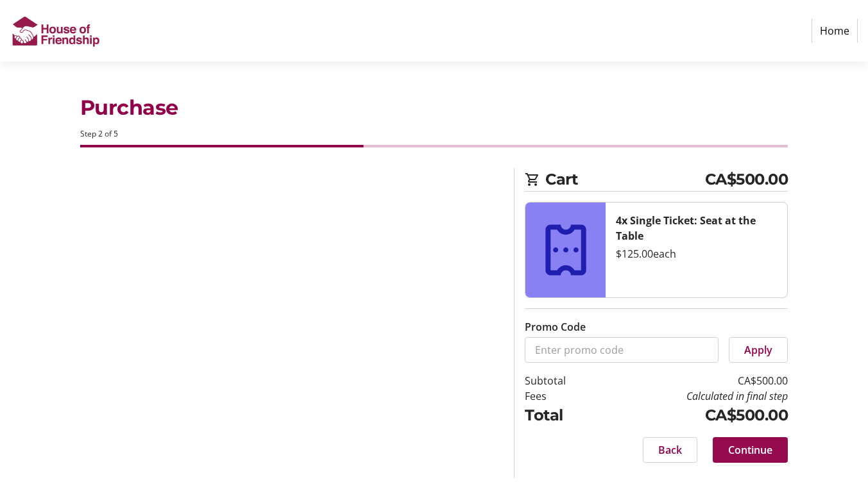 This screenshot has width=868, height=498. What do you see at coordinates (758, 350) in the screenshot?
I see `button: Apply` at bounding box center [758, 350].